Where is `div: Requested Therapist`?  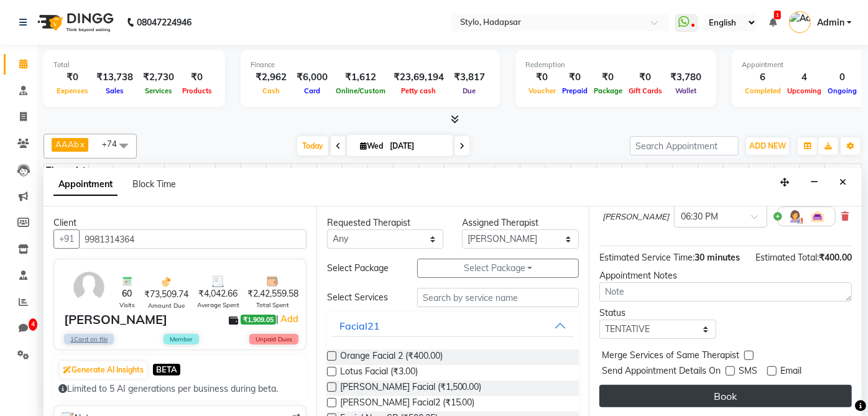 div: Requested Therapist is located at coordinates (386, 222).